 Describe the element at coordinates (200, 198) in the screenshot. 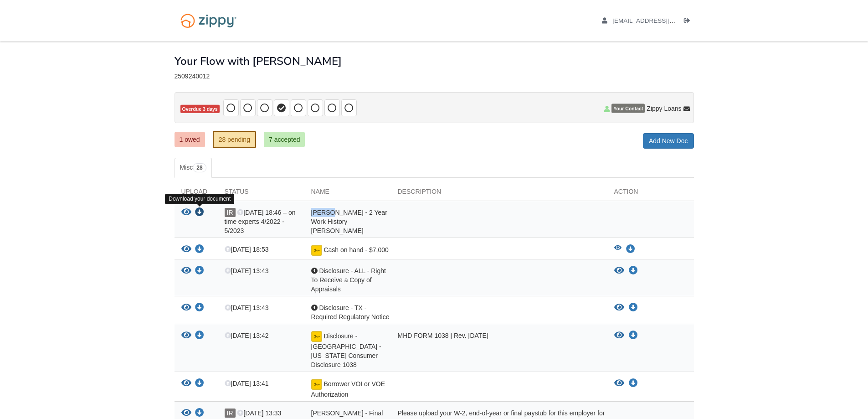

I see `div: Download your document` at that location.